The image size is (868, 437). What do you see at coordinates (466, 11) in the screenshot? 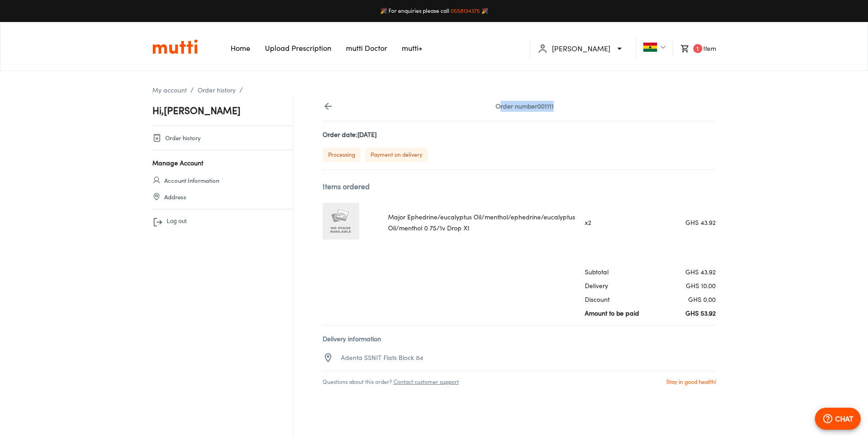
I see `a: 0558134375` at bounding box center [466, 11].